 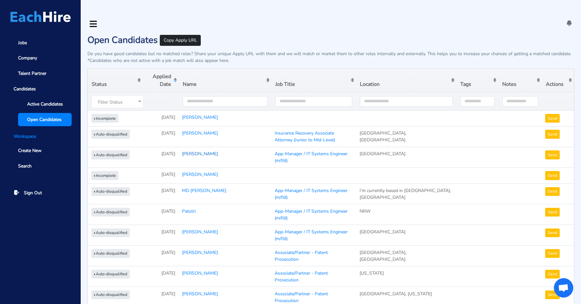 What do you see at coordinates (40, 136) in the screenshot?
I see `li: Workspace` at bounding box center [40, 136].